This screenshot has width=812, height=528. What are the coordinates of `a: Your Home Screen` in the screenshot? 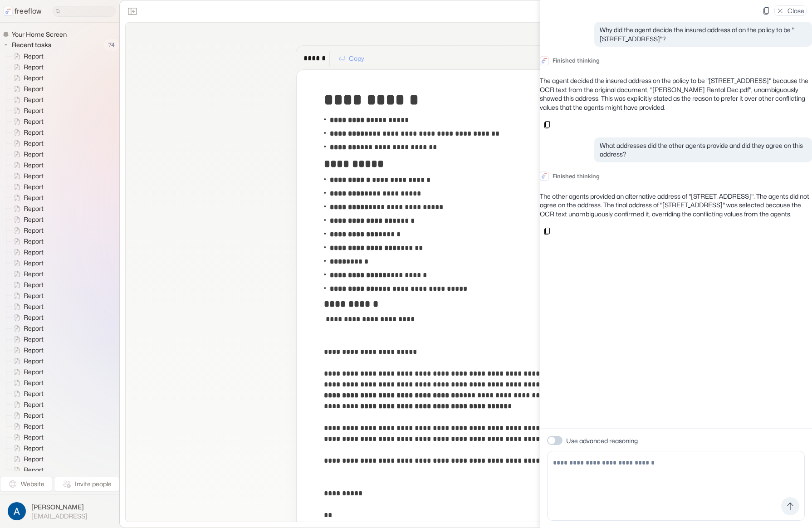 It's located at (37, 35).